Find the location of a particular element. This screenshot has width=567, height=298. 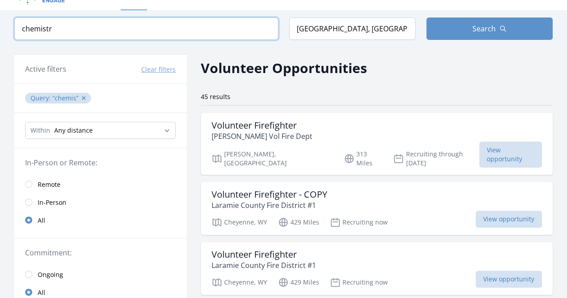

legend: In-Person or Remote: is located at coordinates (100, 163).